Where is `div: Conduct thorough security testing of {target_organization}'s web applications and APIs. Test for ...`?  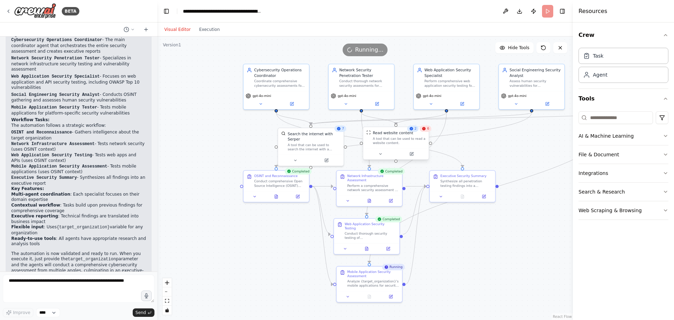
div: Conduct thorough security testing of {target_organization}'s web applications and APIs. Test for ... is located at coordinates (370, 235).